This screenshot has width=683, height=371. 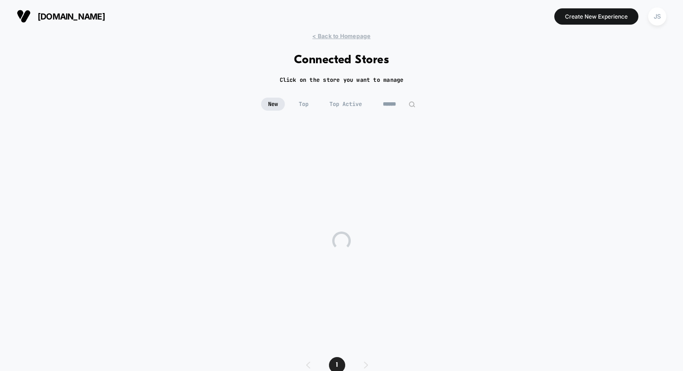 What do you see at coordinates (273, 104) in the screenshot?
I see `span: New` at bounding box center [273, 104].